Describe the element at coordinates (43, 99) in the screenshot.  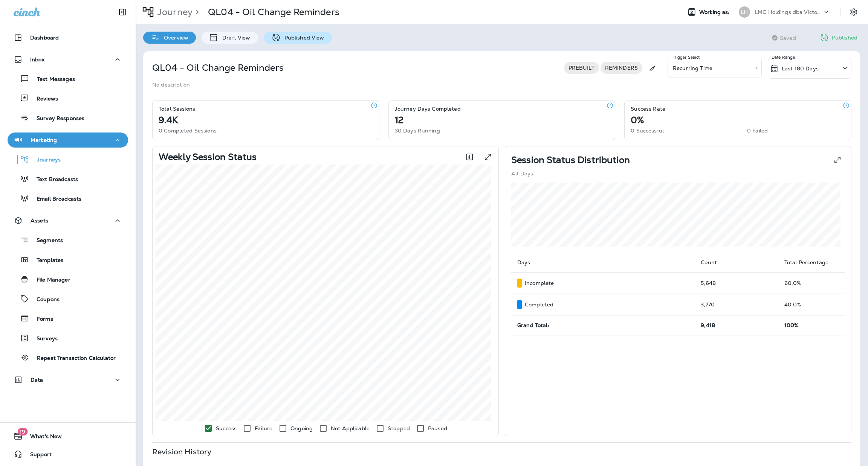
I see `p: Reviews` at that location.